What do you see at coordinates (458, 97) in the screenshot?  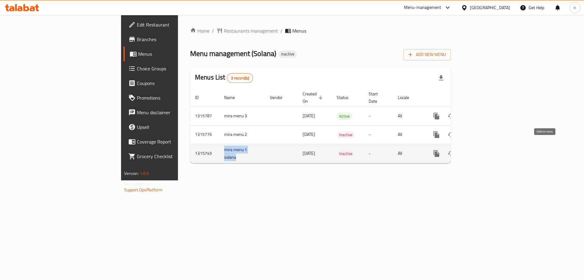 I see `th: Actions` at bounding box center [458, 97].